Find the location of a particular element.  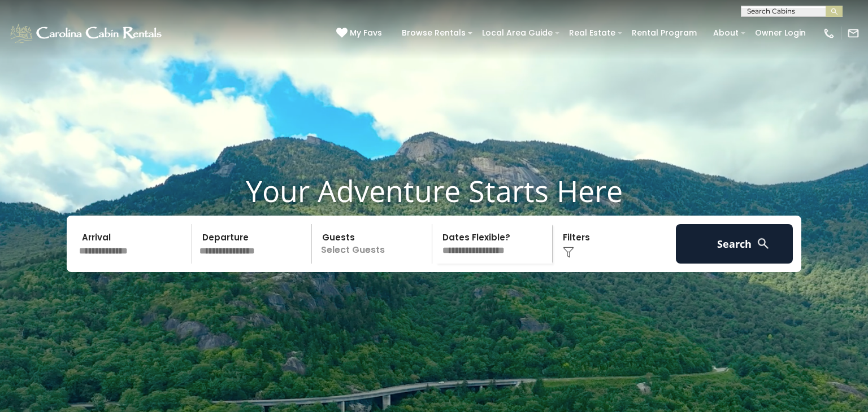

a: My Favs is located at coordinates (360, 34).